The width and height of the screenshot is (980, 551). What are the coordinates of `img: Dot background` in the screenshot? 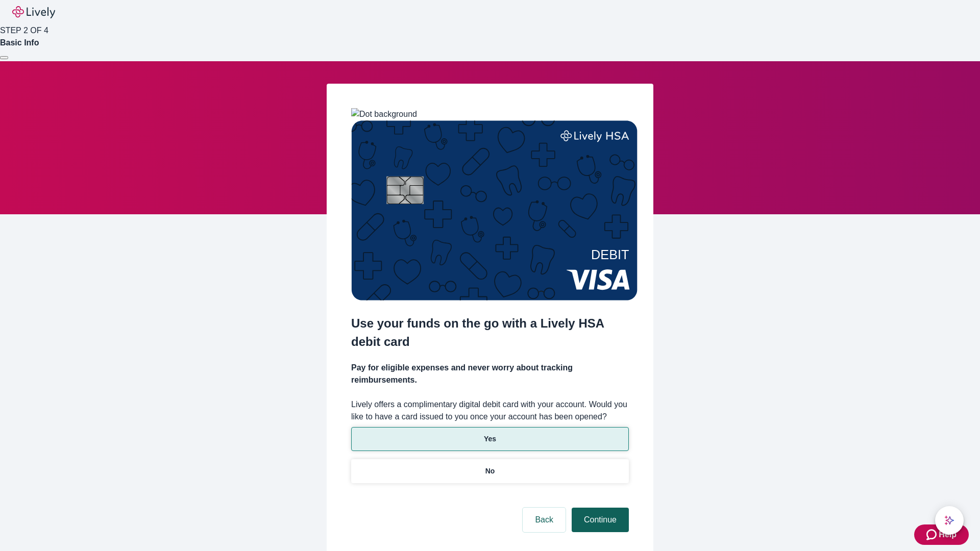 It's located at (384, 114).